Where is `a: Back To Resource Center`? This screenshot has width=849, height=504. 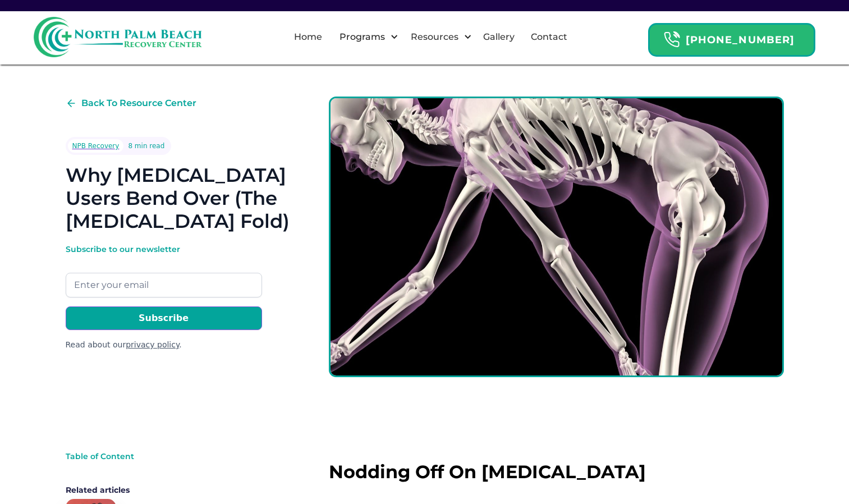
a: Back To Resource Center is located at coordinates (131, 103).